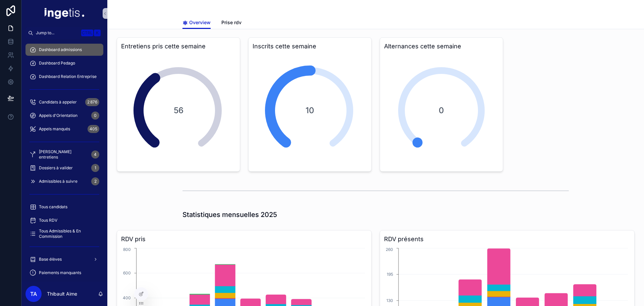 Image resolution: width=644 pixels, height=306 pixels. I want to click on span: TA, so click(33, 293).